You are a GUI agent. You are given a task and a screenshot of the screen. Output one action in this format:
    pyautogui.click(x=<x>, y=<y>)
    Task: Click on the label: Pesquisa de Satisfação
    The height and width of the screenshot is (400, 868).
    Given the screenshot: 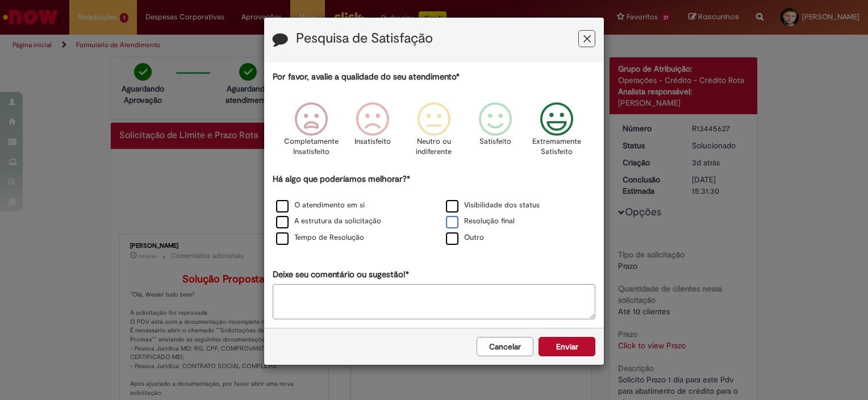 What is the action you would take?
    pyautogui.click(x=364, y=38)
    